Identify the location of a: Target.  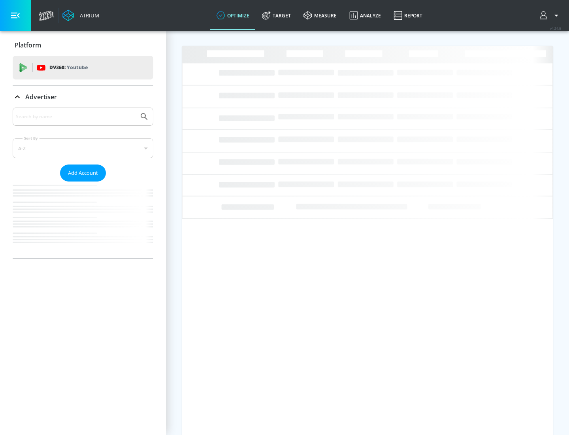
(276, 15).